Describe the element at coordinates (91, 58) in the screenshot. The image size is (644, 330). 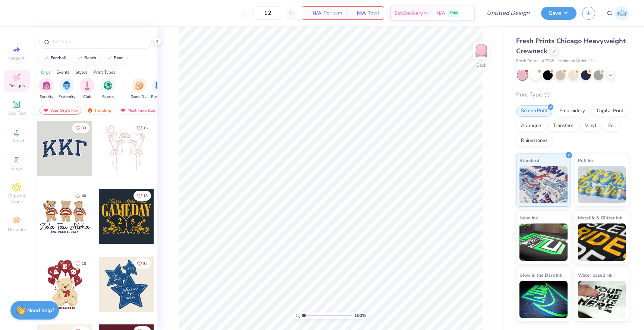
I see `div: beach` at that location.